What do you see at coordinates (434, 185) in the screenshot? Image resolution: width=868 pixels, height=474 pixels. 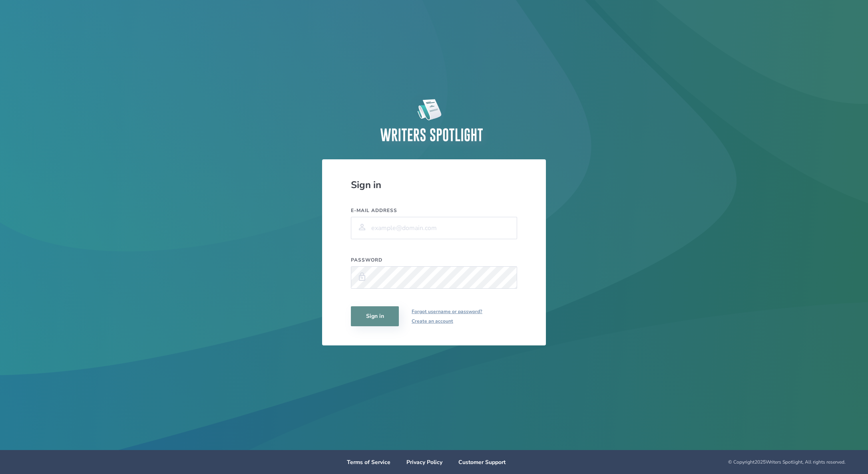 I see `div: Sign in` at bounding box center [434, 185].